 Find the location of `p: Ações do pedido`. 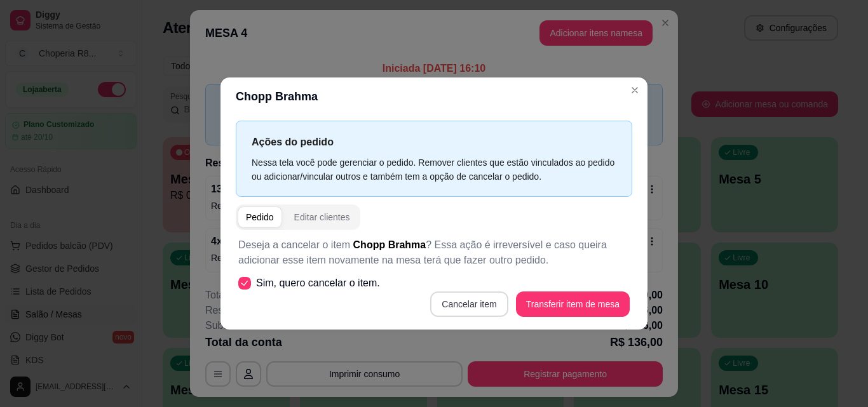

p: Ações do pedido is located at coordinates (434, 142).